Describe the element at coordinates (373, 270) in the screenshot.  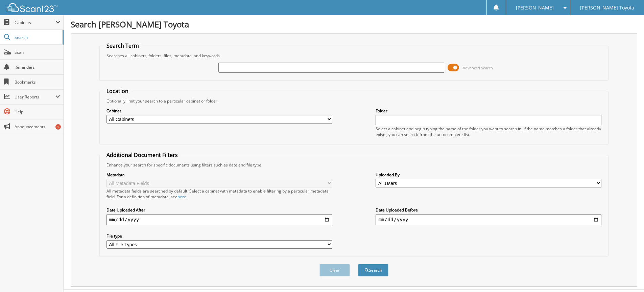
I see `button: Search` at that location.